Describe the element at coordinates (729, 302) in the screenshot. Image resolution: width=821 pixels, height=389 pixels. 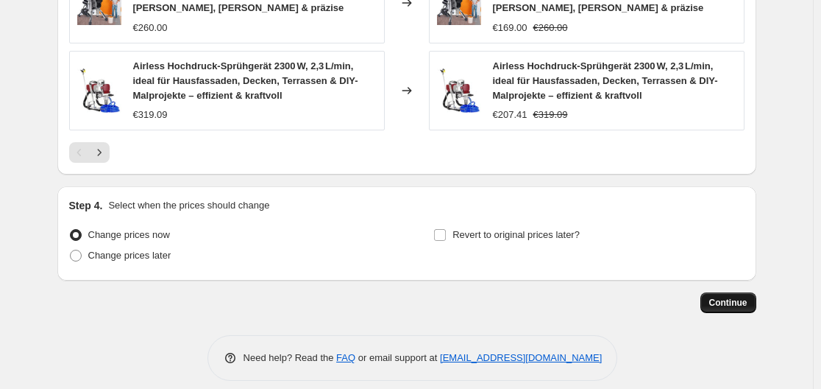
I see `button: Continue` at that location.